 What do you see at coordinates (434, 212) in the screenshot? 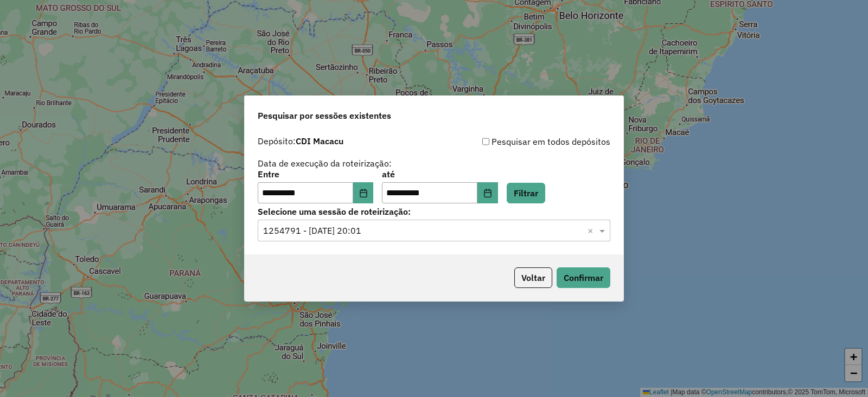
I see `label: Selecione uma sessão de roteirização:` at bounding box center [434, 212].